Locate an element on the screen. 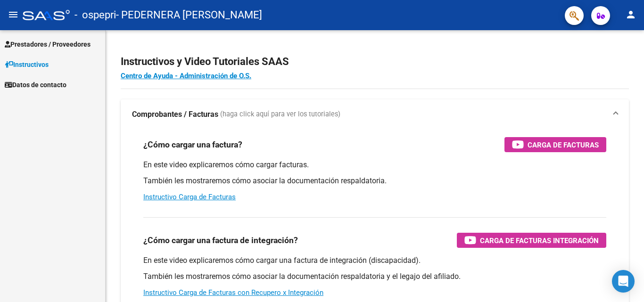 The height and width of the screenshot is (302, 644). span: Carga de Facturas Integración is located at coordinates (540, 240).